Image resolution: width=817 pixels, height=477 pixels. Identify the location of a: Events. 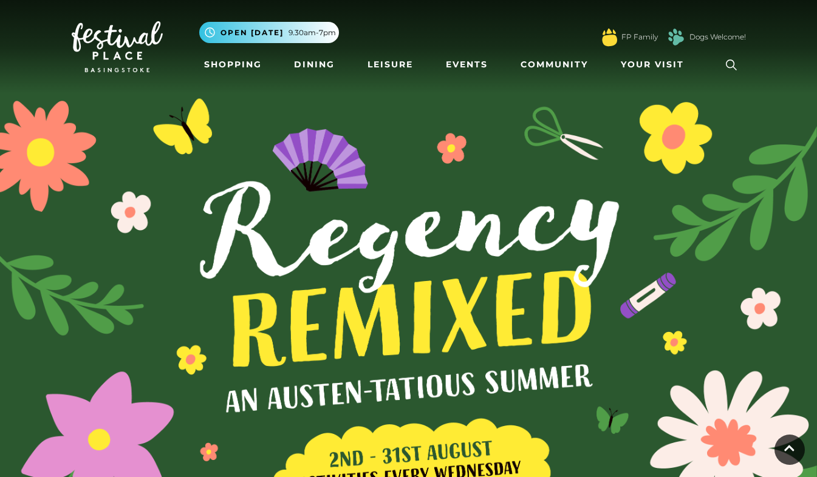
(466, 64).